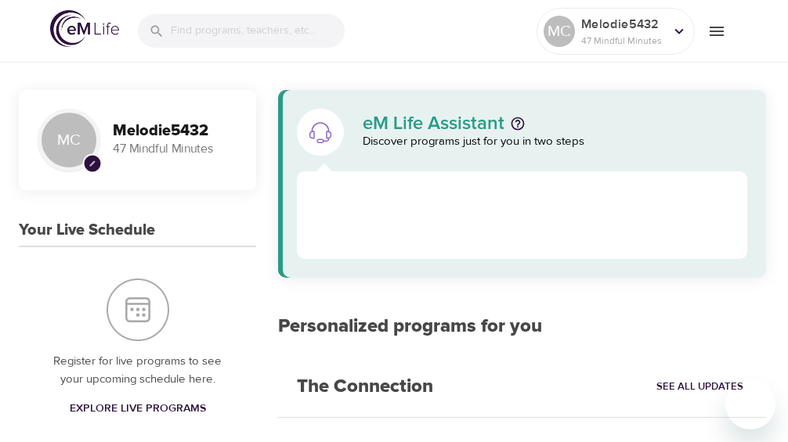 This screenshot has width=788, height=442. Describe the element at coordinates (85, 28) in the screenshot. I see `img: logo` at that location.